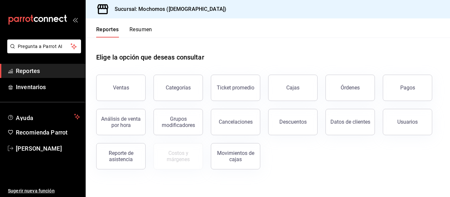  What do you see at coordinates (48, 87) in the screenshot?
I see `span: Inventarios` at bounding box center [48, 87].